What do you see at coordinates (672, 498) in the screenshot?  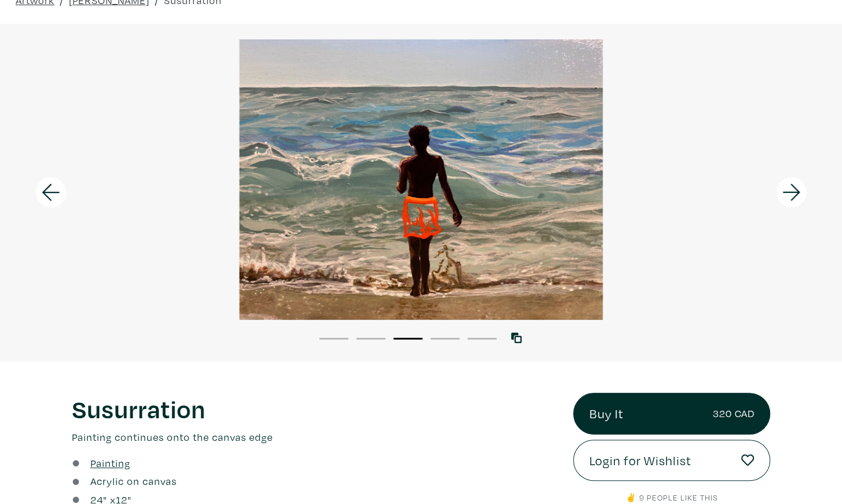 I see `p: ✌️ 9 people like this` at bounding box center [672, 498].